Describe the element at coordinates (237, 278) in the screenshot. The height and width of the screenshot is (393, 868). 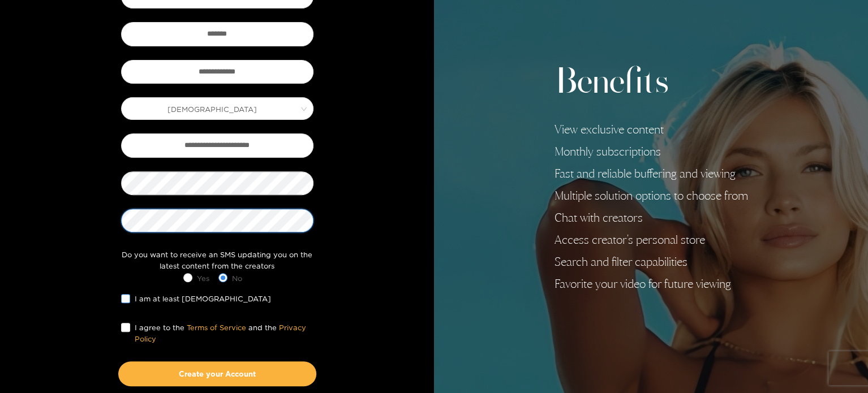
I see `span: No` at that location.